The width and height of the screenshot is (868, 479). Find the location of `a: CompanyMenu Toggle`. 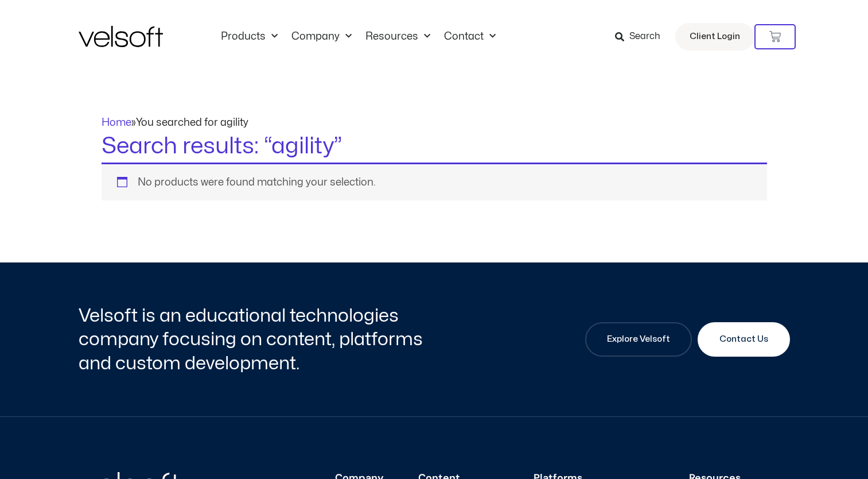

a: CompanyMenu Toggle is located at coordinates (321, 37).